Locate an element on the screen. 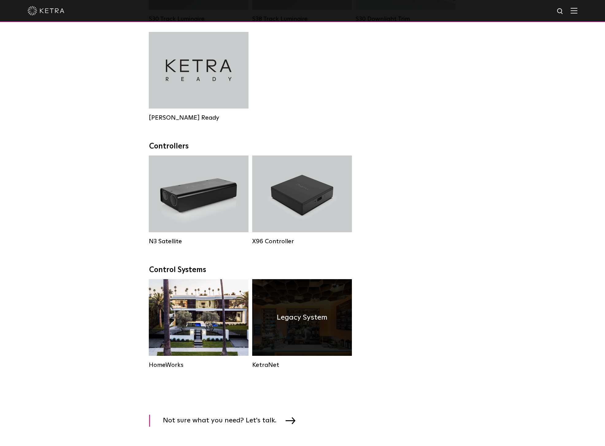 The width and height of the screenshot is (605, 446). div: KetraNet is located at coordinates (302, 365).